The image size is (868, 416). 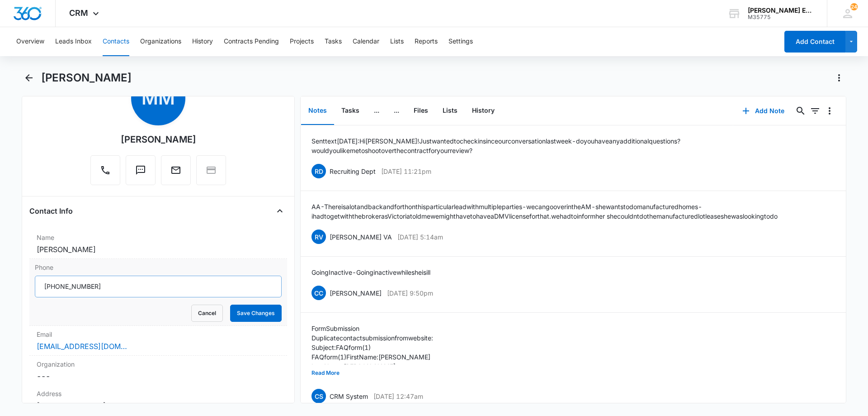 What do you see at coordinates (854, 7) in the screenshot?
I see `span: 24` at bounding box center [854, 7].